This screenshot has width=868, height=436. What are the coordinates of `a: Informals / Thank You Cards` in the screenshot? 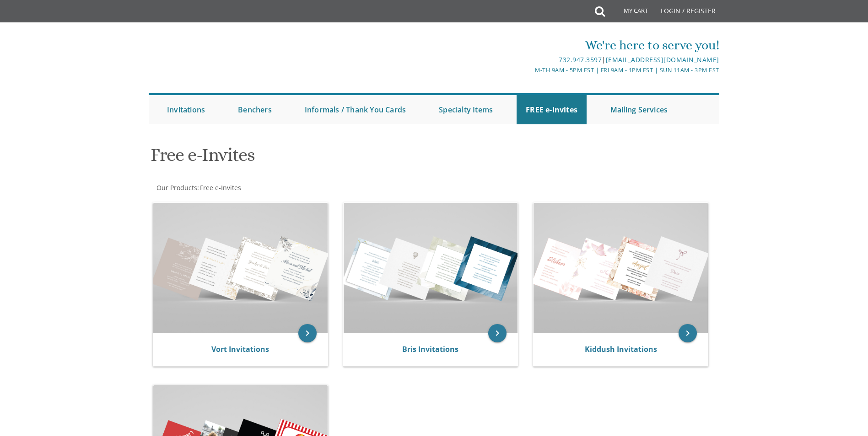 It's located at (355, 110).